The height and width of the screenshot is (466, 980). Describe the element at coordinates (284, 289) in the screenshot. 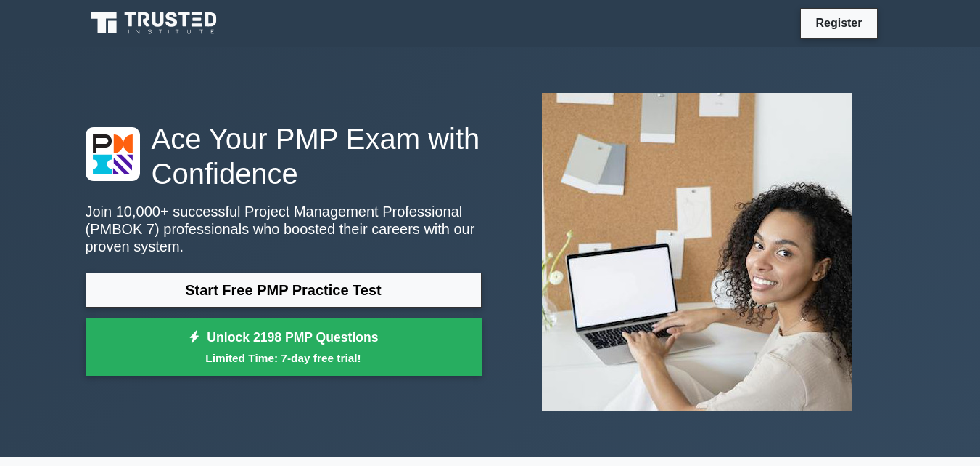

I see `a: Start Free PMP Practice Test` at that location.